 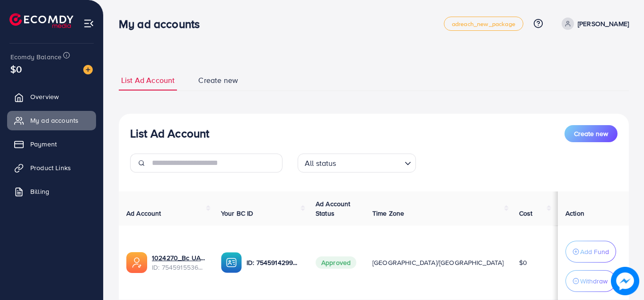 I want to click on span: Ad Account, so click(x=144, y=213).